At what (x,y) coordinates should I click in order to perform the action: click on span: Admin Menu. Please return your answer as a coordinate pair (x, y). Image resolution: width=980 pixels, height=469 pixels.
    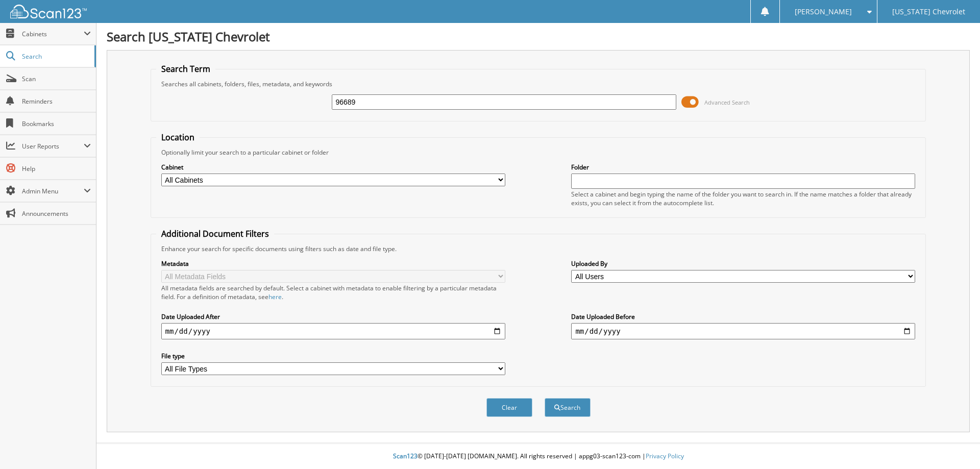
    Looking at the image, I should click on (52, 191).